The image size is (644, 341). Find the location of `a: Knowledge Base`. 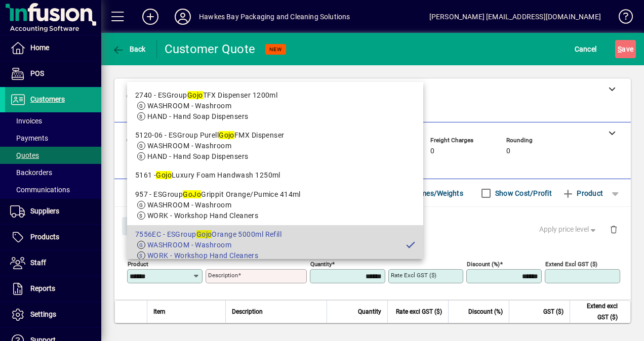

a: Knowledge Base is located at coordinates (621, 18).